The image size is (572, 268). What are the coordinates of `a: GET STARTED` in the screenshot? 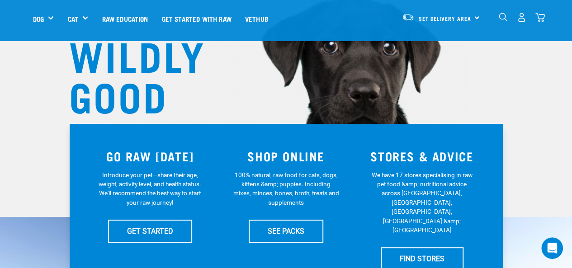 It's located at (150, 231).